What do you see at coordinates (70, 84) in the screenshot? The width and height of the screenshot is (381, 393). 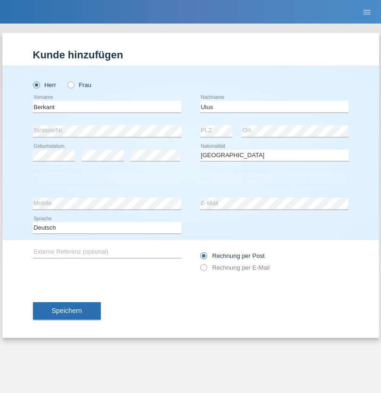 I see `input: Frau` at bounding box center [70, 84].